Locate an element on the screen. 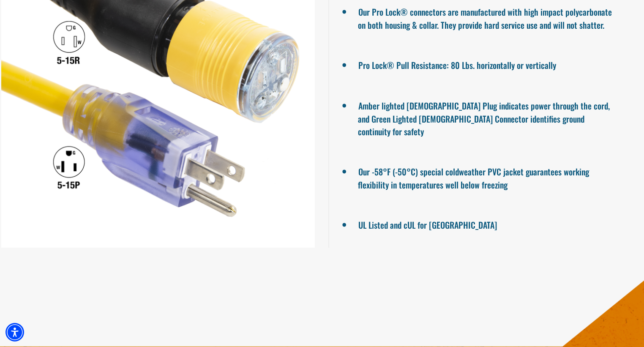 The width and height of the screenshot is (644, 347). div: Accessibility Menu is located at coordinates (15, 332).